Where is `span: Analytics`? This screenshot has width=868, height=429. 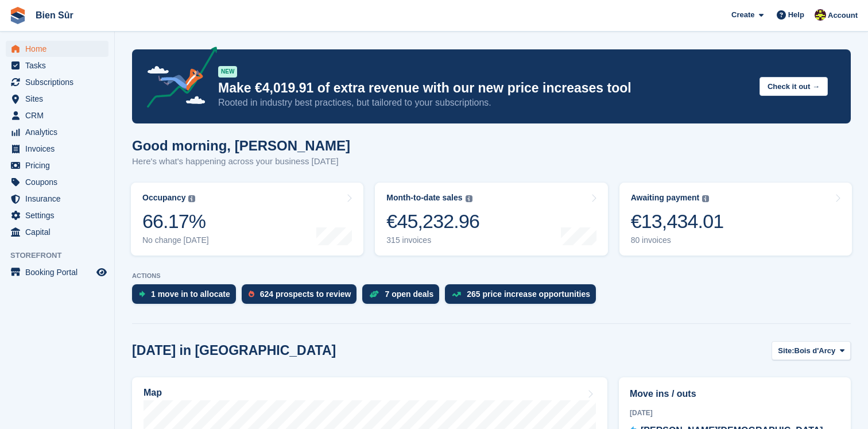
span: Analytics is located at coordinates (60, 132).